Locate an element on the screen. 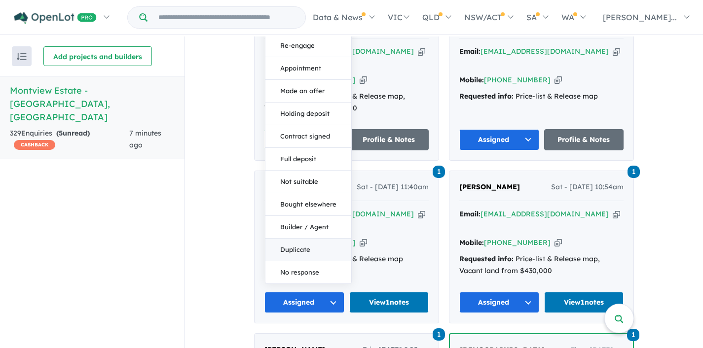 The width and height of the screenshot is (703, 348). span: CASHBACK is located at coordinates (35, 145).